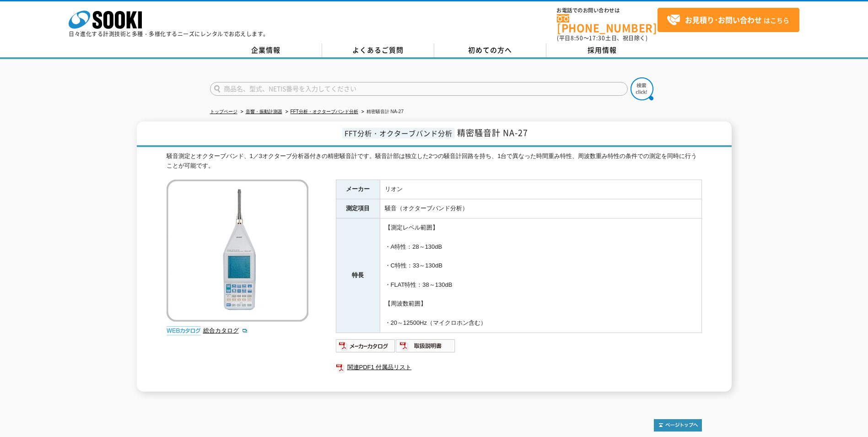  Describe the element at coordinates (642, 89) in the screenshot. I see `img: btn_search.png` at that location.